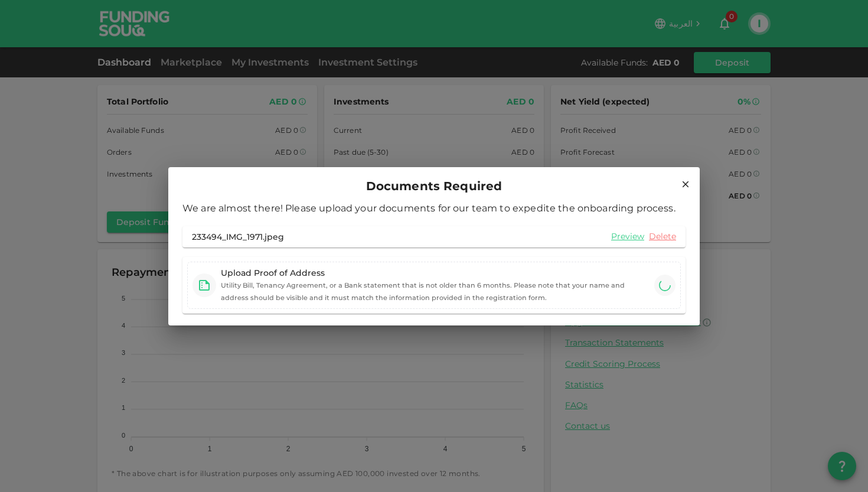 This screenshot has width=868, height=492. What do you see at coordinates (662, 236) in the screenshot?
I see `a: Delete` at bounding box center [662, 236].